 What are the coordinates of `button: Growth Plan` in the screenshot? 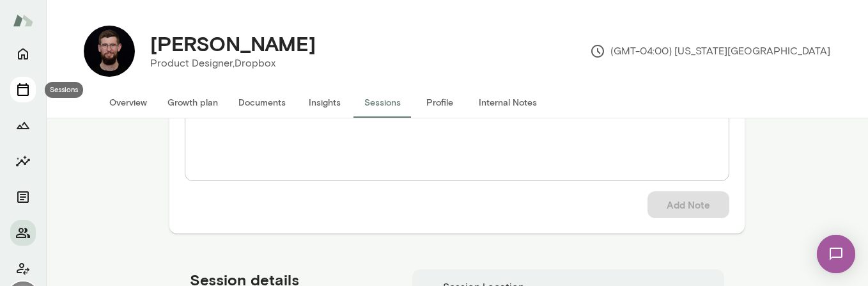 It's located at (23, 125).